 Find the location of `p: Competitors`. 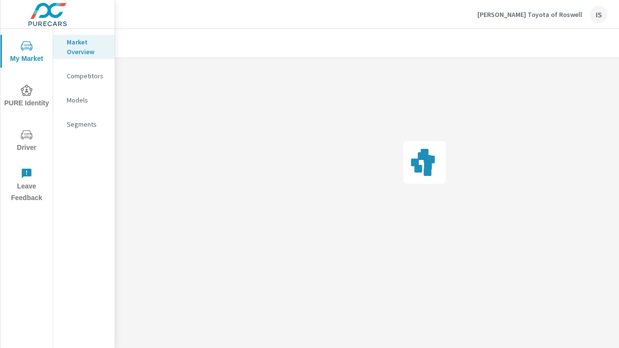

p: Competitors is located at coordinates (87, 76).